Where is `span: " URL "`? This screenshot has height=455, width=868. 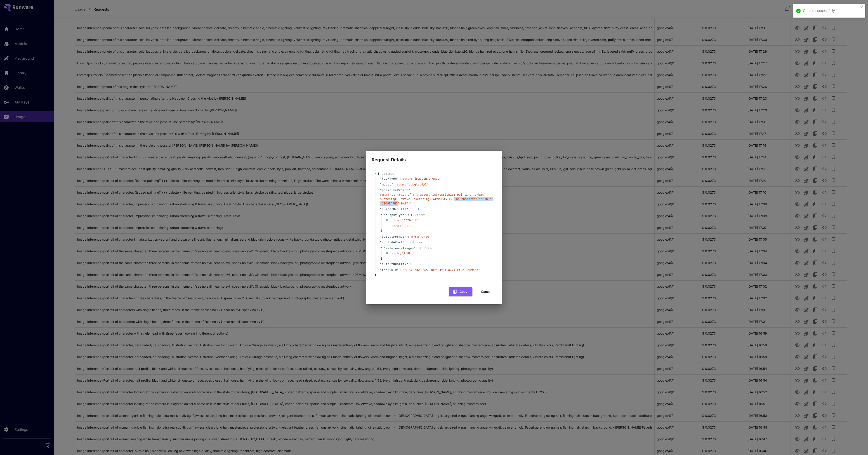
span: " URL " is located at coordinates (406, 226).